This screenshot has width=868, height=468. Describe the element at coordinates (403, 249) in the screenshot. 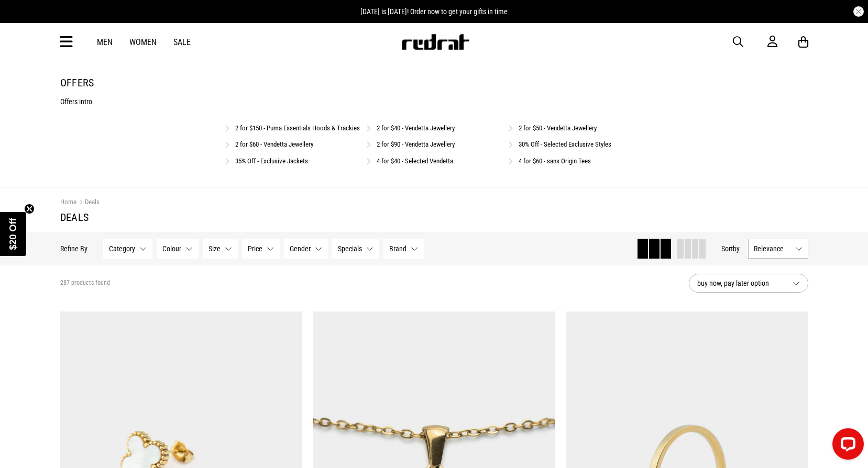

I see `button: Brand` at that location.